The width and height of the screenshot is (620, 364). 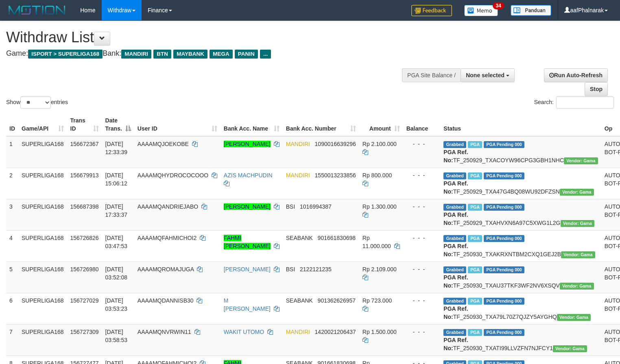 What do you see at coordinates (432, 11) in the screenshot?
I see `img: Feedback.jpg` at bounding box center [432, 11].